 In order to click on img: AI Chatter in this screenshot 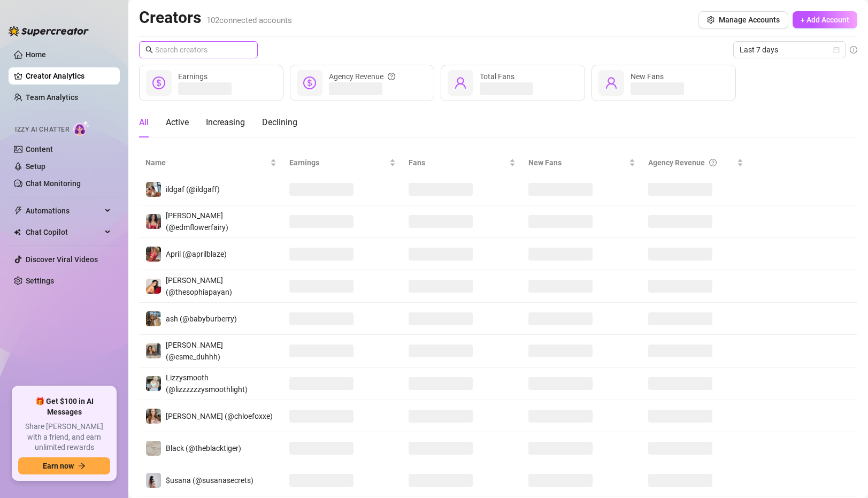, I will do `click(81, 128)`.